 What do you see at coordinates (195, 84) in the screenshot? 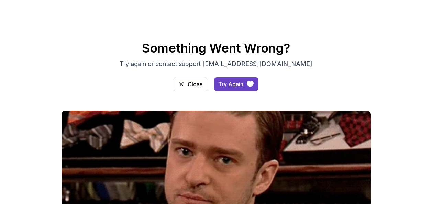
I see `div: Close` at bounding box center [195, 84].